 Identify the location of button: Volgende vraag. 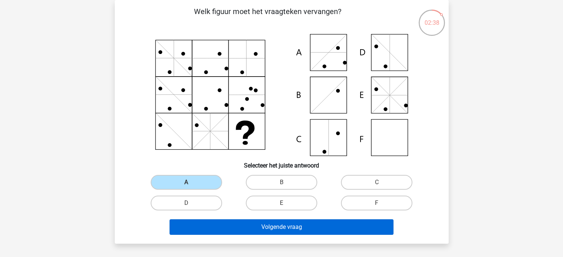
(281, 227).